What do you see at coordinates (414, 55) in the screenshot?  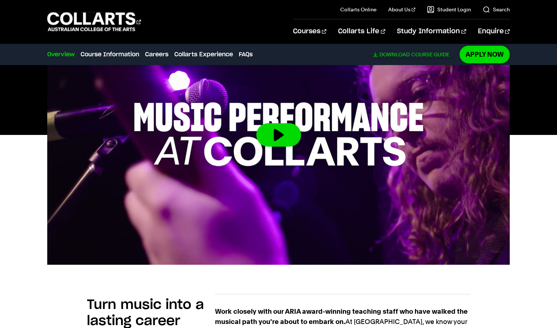 I see `a: DownloadCourse Guide` at bounding box center [414, 55].